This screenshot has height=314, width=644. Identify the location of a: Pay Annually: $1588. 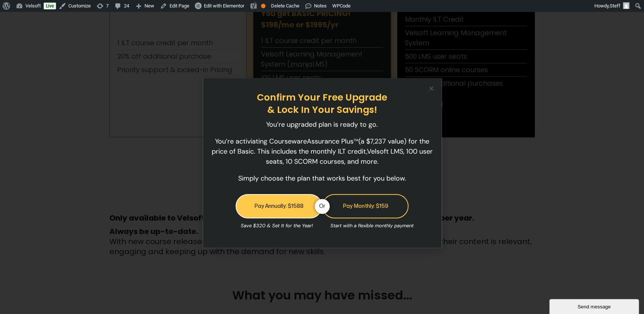
(279, 206).